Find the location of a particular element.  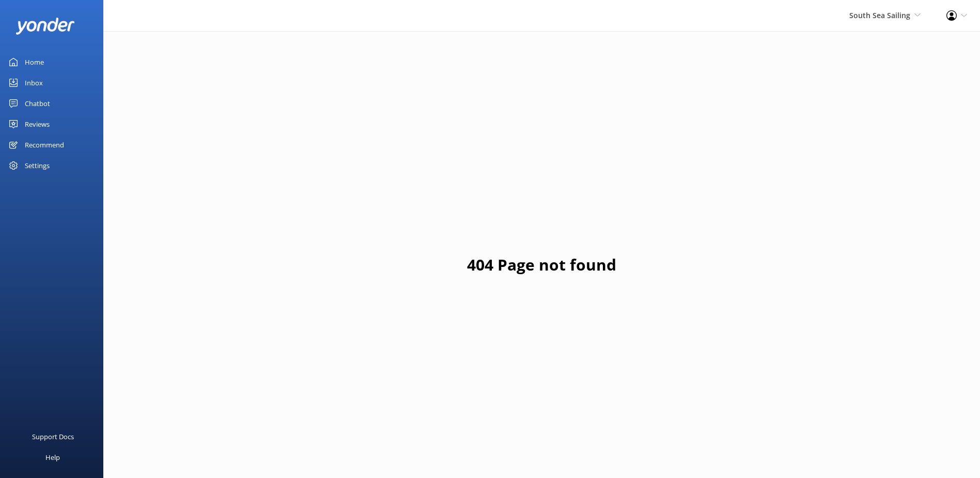

h1: 404 Page not found is located at coordinates (542, 265).